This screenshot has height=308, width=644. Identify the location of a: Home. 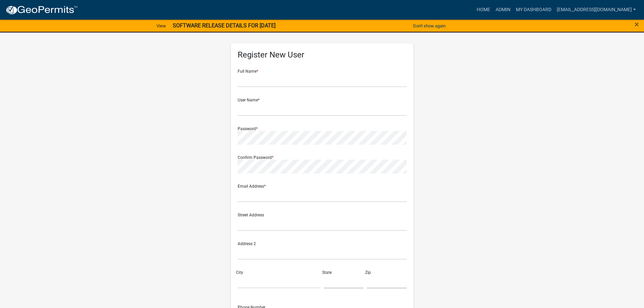
(483, 10).